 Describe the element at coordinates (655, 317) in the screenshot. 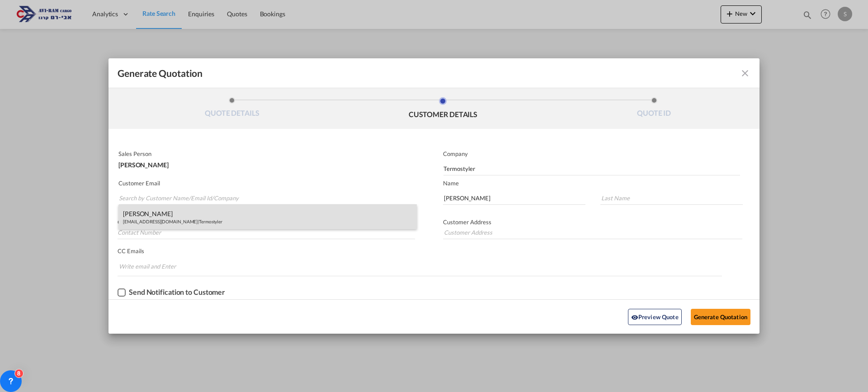

I see `button: icon-eyePreview Quote` at that location.